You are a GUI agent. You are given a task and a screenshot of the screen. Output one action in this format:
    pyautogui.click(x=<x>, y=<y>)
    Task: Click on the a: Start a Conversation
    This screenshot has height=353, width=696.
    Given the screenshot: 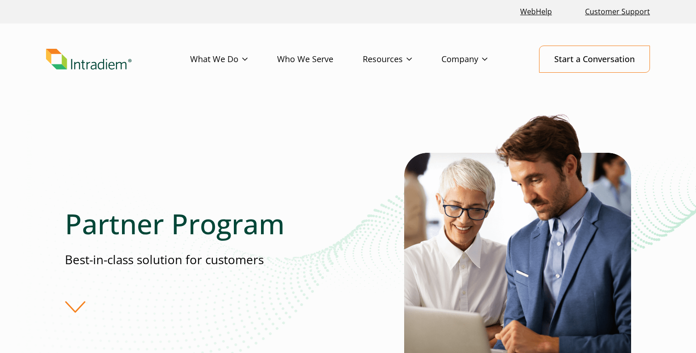 What is the action you would take?
    pyautogui.click(x=594, y=59)
    